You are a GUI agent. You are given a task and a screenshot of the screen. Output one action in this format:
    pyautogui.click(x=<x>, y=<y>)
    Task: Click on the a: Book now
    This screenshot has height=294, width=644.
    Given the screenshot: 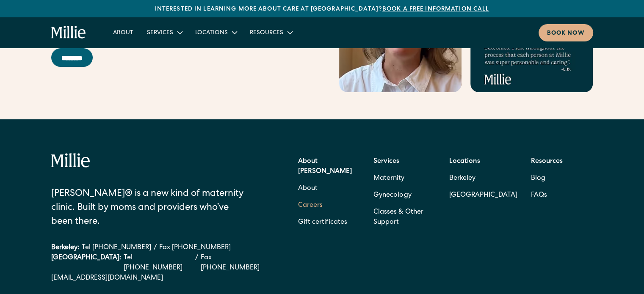 What is the action you would take?
    pyautogui.click(x=566, y=32)
    